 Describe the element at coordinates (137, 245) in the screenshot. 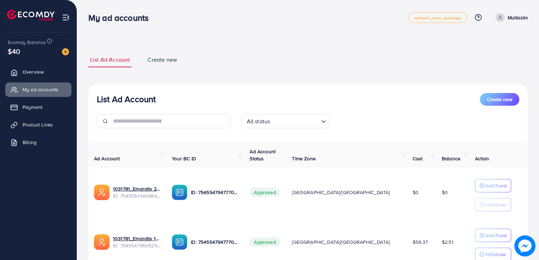

I see `span: ID: 7545547960525357064` at that location.